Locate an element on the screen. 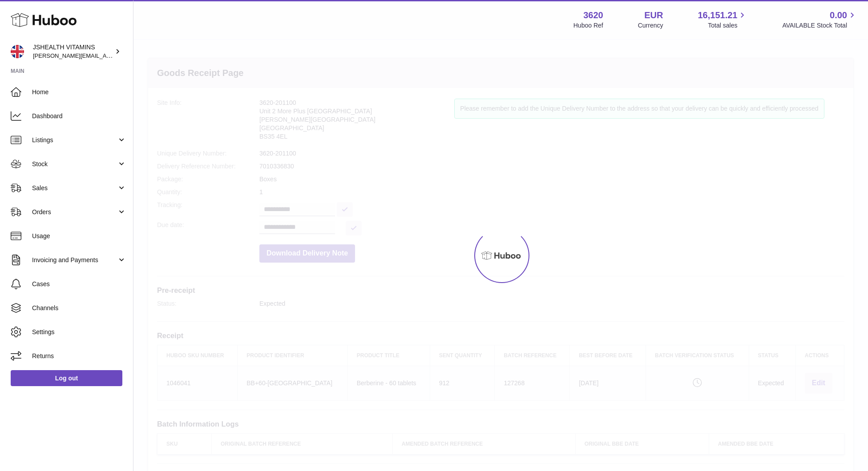 The width and height of the screenshot is (868, 471). a: 0.00 AVAILABLE Stock Total is located at coordinates (819, 20).